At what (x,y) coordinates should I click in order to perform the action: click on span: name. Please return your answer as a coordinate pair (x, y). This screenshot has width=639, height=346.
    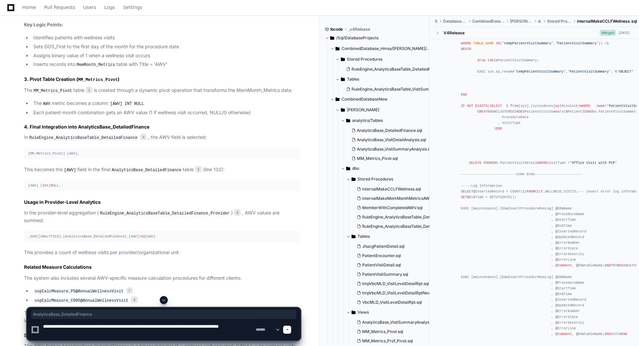
    Looking at the image, I should click on (601, 106).